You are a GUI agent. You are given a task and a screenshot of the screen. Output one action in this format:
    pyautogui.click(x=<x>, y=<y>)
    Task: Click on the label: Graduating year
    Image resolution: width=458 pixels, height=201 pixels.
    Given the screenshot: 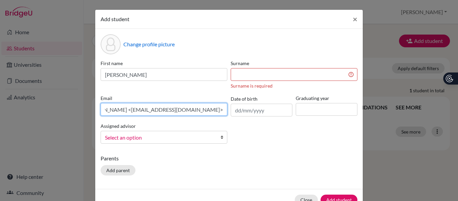 What is the action you would take?
    pyautogui.click(x=327, y=98)
    